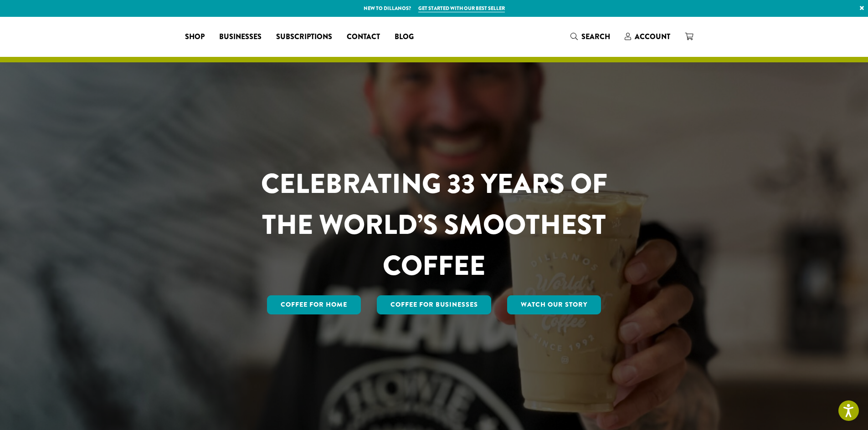 The image size is (868, 430). What do you see at coordinates (304, 37) in the screenshot?
I see `span: Subscriptions` at bounding box center [304, 37].